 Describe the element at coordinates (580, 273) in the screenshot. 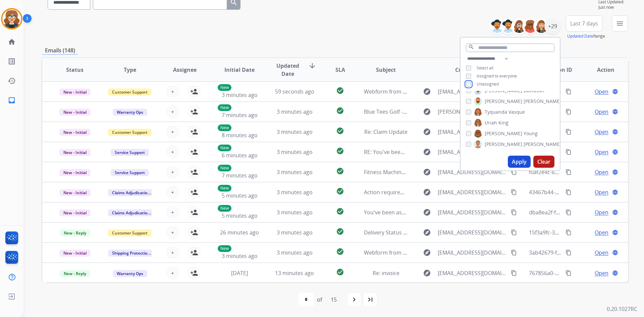

I see `span: 767856a0-6bd3-4fec-a177-10b43da0d23c` at that location.